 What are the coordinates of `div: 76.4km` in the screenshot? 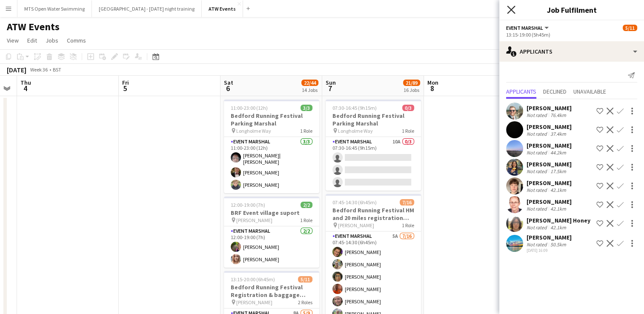 It's located at (559, 114).